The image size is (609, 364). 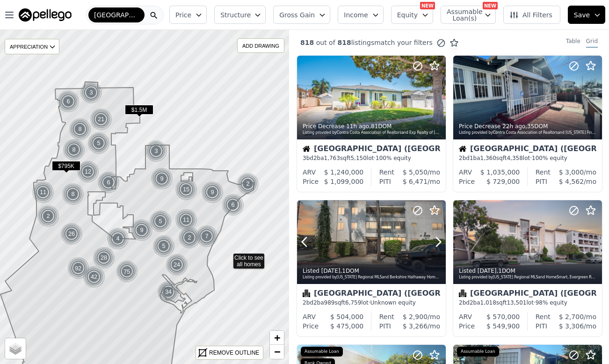 What do you see at coordinates (261, 46) in the screenshot?
I see `div: ADD DRAWING` at bounding box center [261, 46].